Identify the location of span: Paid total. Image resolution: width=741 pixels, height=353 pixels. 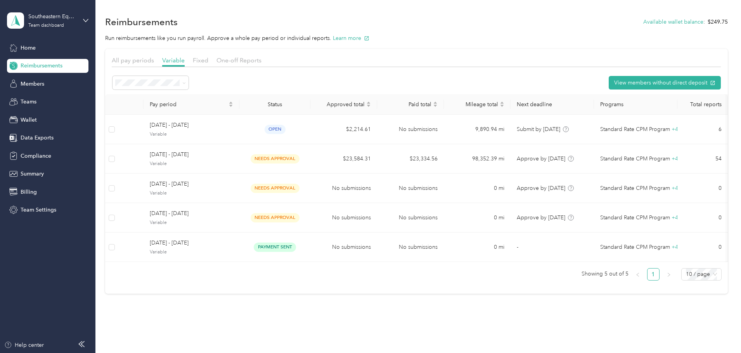
(407, 104).